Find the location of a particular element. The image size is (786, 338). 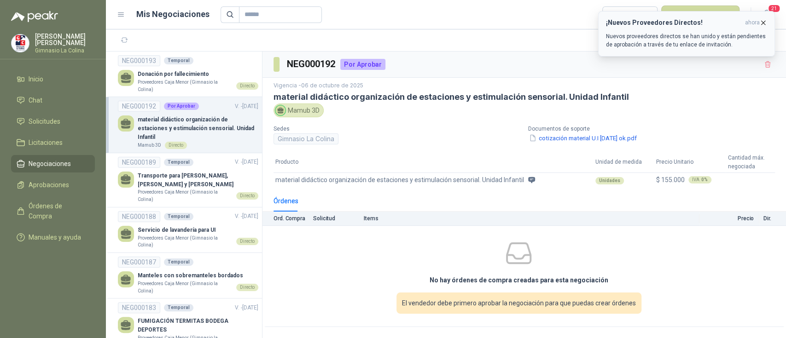

h3: material didáctico organización de estaciones y estimulación sensorial. Unidad Infantil is located at coordinates (524, 97).